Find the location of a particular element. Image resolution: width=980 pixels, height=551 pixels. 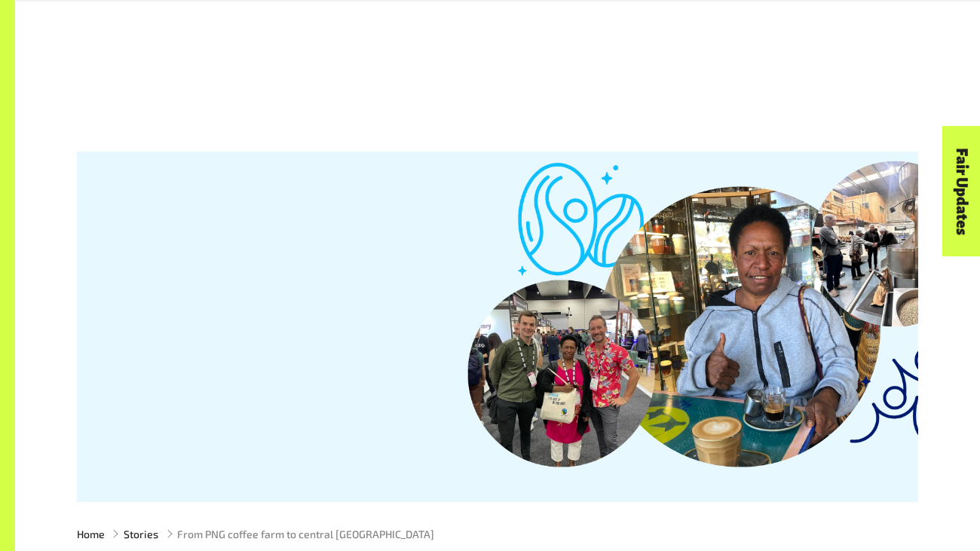

span: Stories is located at coordinates (141, 533).